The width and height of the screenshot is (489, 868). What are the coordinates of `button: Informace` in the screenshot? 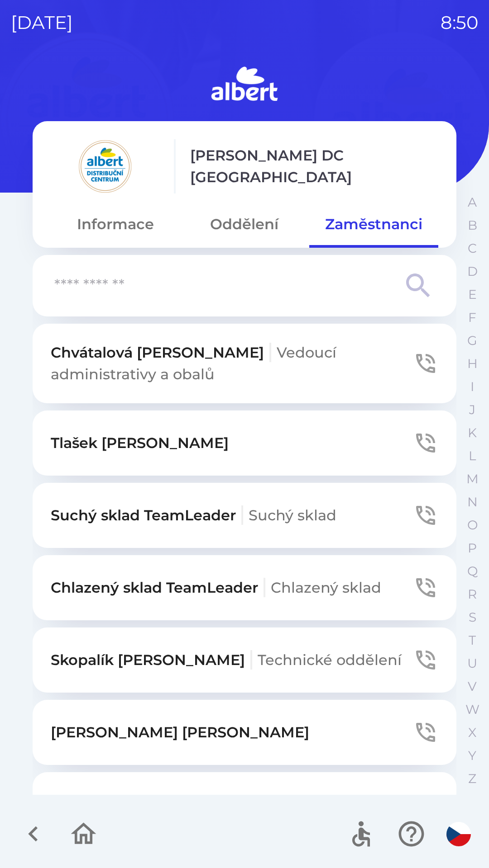 It's located at (115, 224).